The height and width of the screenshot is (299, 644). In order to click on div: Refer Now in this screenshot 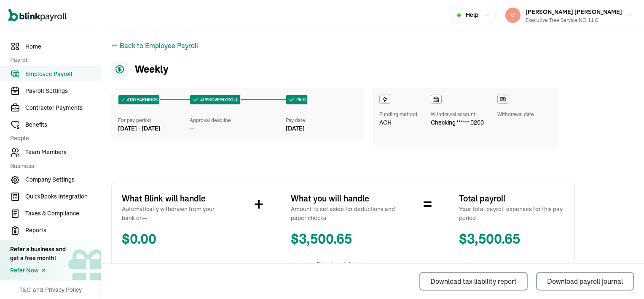, I will do `click(38, 270)`.